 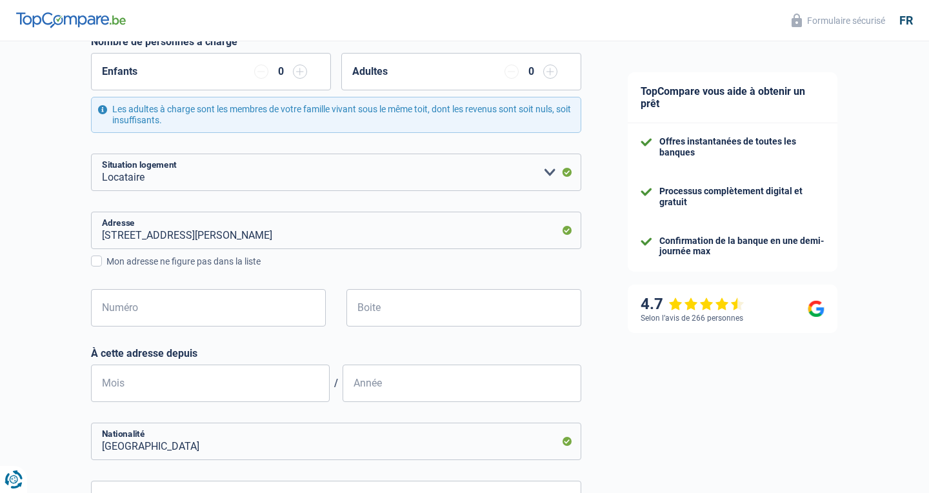 I want to click on button: Formulaire sécurisé, so click(x=838, y=20).